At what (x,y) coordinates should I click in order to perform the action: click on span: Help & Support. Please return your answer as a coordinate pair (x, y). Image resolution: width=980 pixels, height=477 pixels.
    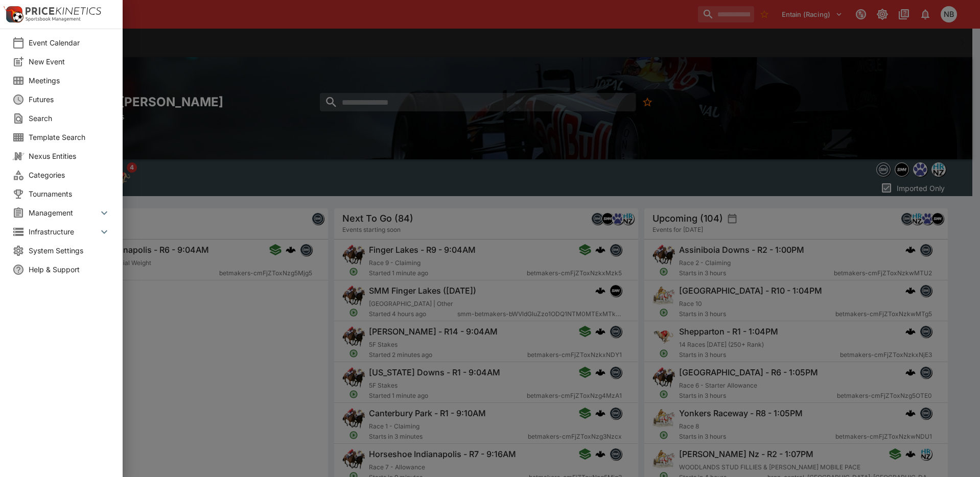
    Looking at the image, I should click on (70, 270).